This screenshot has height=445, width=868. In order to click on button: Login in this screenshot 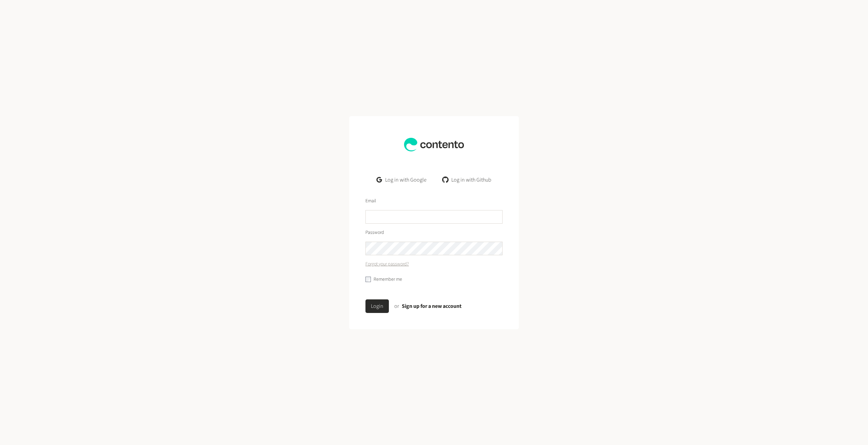, I will do `click(377, 306)`.